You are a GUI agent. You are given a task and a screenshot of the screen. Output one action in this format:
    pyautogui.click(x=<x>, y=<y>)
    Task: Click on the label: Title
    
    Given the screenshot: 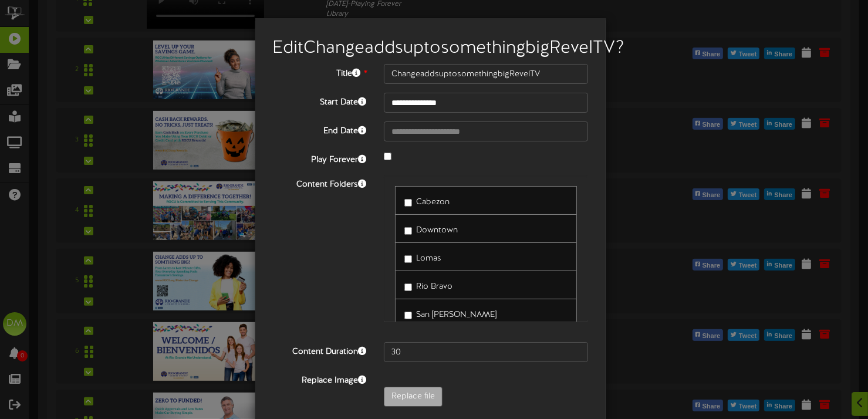 What is the action you would take?
    pyautogui.click(x=319, y=71)
    